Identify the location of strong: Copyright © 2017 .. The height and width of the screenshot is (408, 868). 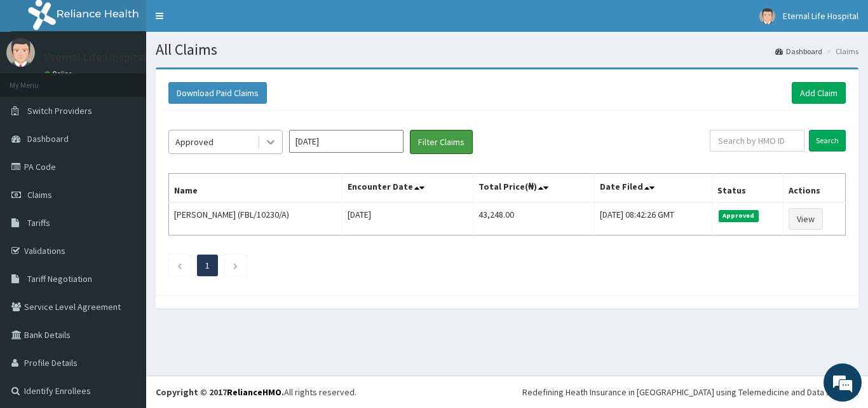
(220, 392).